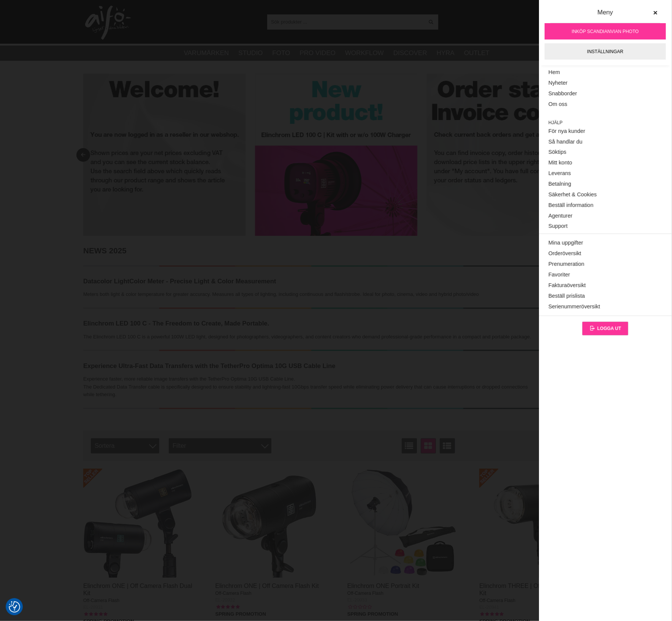  Describe the element at coordinates (605, 226) in the screenshot. I see `a: Support` at that location.